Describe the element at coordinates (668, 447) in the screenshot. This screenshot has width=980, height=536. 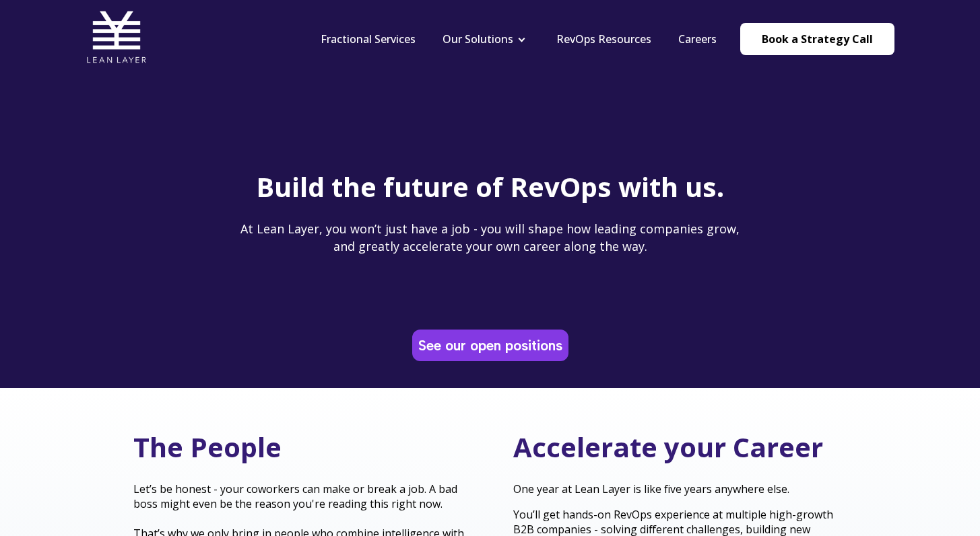
I see `span: Accelerate your Career` at that location.